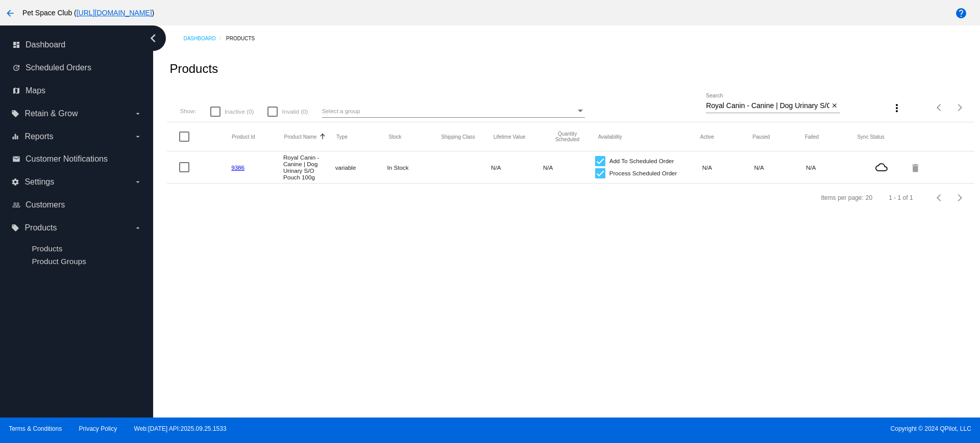 The height and width of the screenshot is (443, 980). I want to click on button: Change sorting for ShippingClass, so click(458, 136).